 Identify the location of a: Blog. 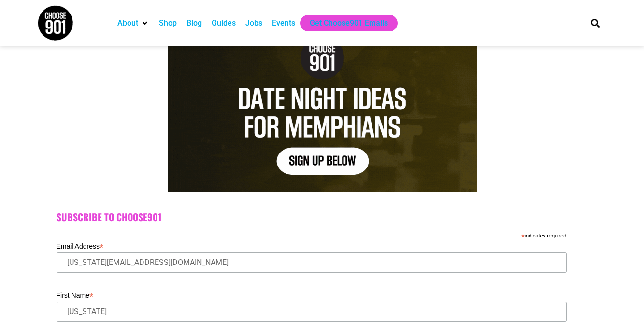
(194, 23).